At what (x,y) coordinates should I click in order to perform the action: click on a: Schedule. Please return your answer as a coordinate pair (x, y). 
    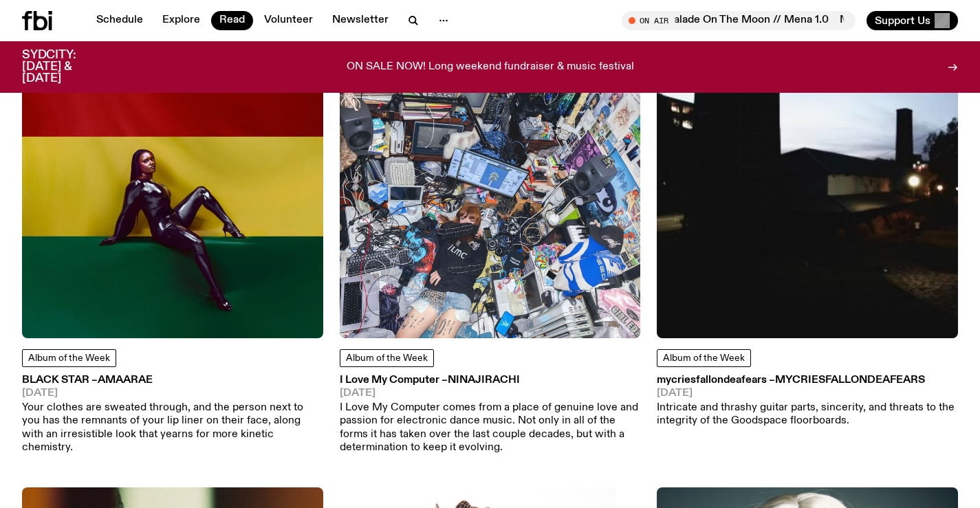
    Looking at the image, I should click on (120, 21).